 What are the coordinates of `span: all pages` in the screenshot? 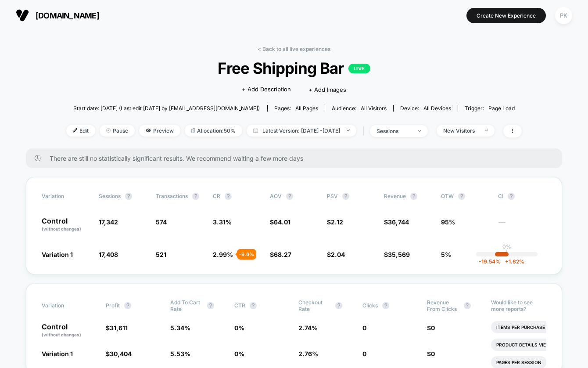 It's located at (307, 108).